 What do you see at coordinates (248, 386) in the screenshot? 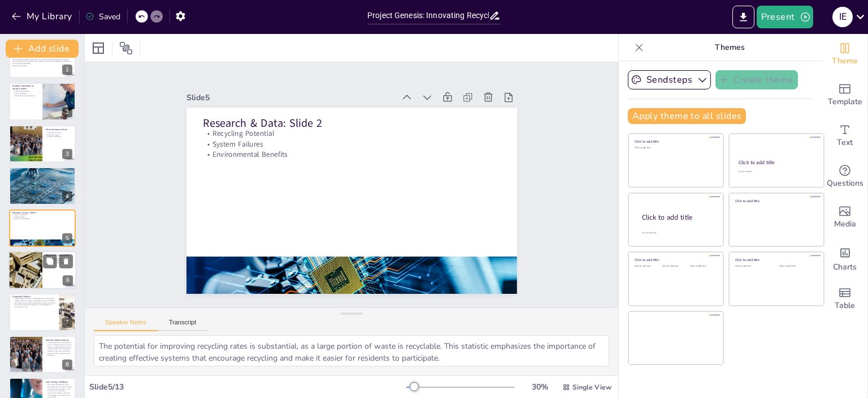
I see `div: Slide 5 / 13` at bounding box center [248, 386].